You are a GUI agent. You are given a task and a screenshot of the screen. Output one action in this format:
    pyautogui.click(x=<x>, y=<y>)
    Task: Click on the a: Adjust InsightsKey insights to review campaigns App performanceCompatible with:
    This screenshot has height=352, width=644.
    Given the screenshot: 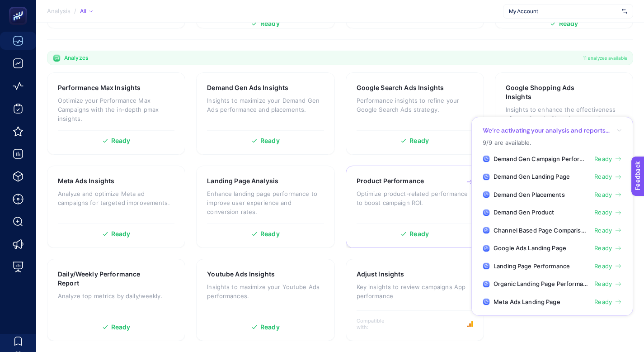 What is the action you would take?
    pyautogui.click(x=415, y=299)
    